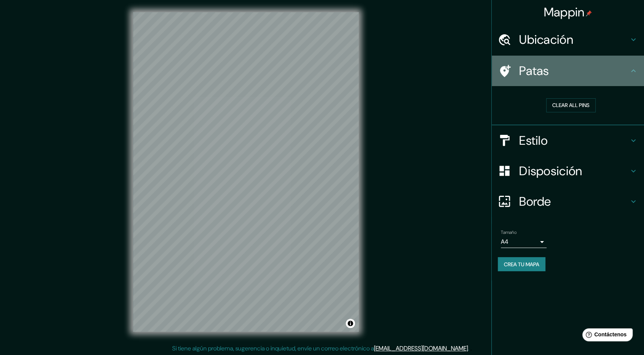 The image size is (644, 355). I want to click on div: Disposición, so click(568, 171).